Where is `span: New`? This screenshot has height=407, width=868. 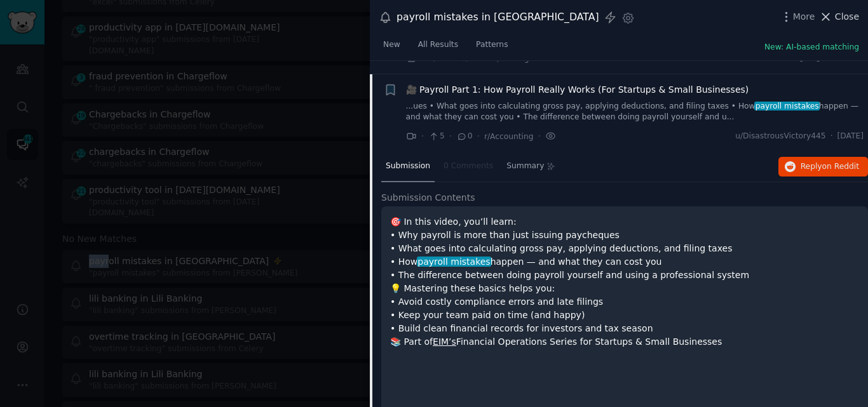
span: New is located at coordinates (391, 45).